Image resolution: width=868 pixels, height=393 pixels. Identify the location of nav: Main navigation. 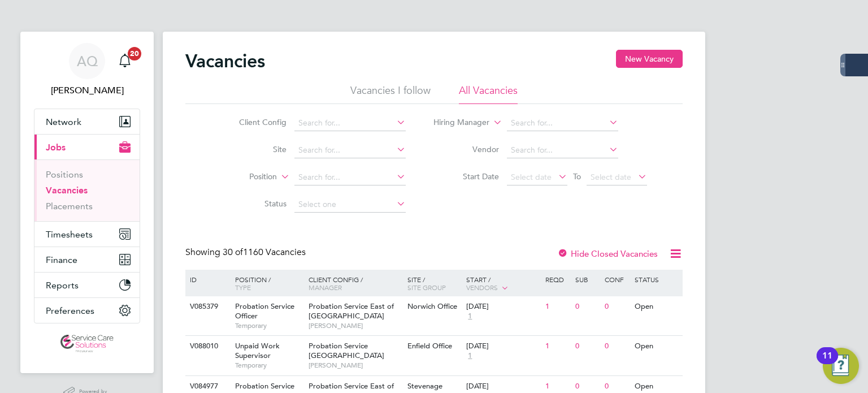
(87, 203).